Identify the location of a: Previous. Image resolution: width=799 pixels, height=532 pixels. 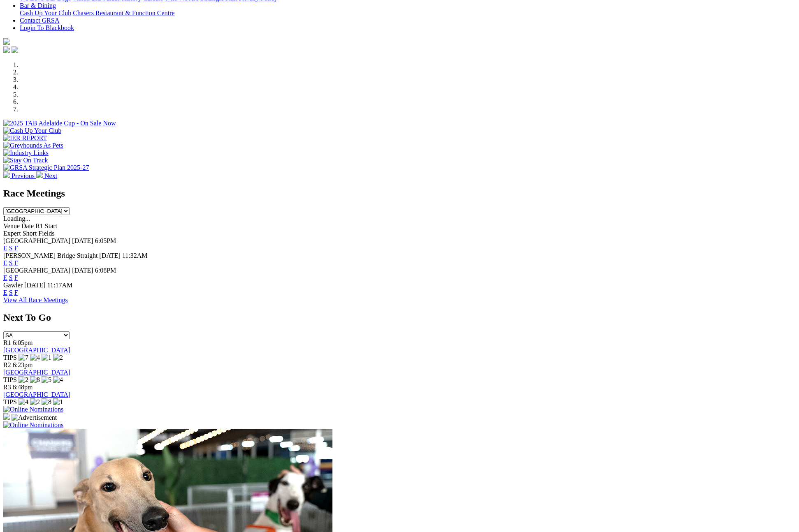
(20, 175).